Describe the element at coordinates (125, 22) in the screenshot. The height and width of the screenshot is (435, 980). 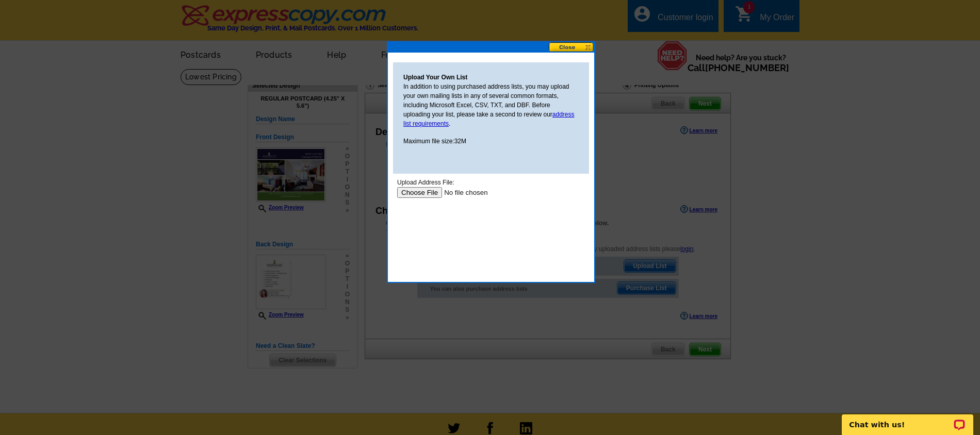
I see `button: Open LiveChat chat widget` at that location.